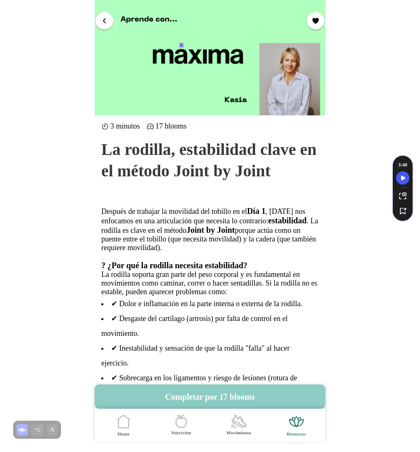  I want to click on ion-label: Movimiento, so click(239, 433).